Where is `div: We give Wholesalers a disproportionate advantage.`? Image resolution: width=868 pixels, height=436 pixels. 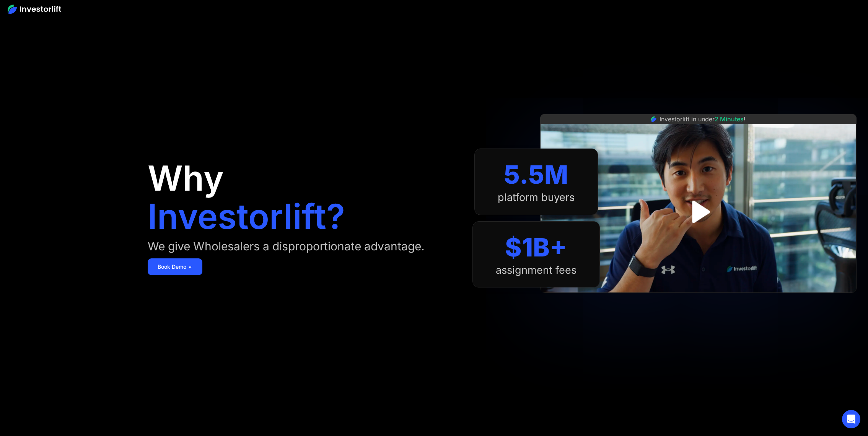 div: We give Wholesalers a disproportionate advantage. is located at coordinates (287, 246).